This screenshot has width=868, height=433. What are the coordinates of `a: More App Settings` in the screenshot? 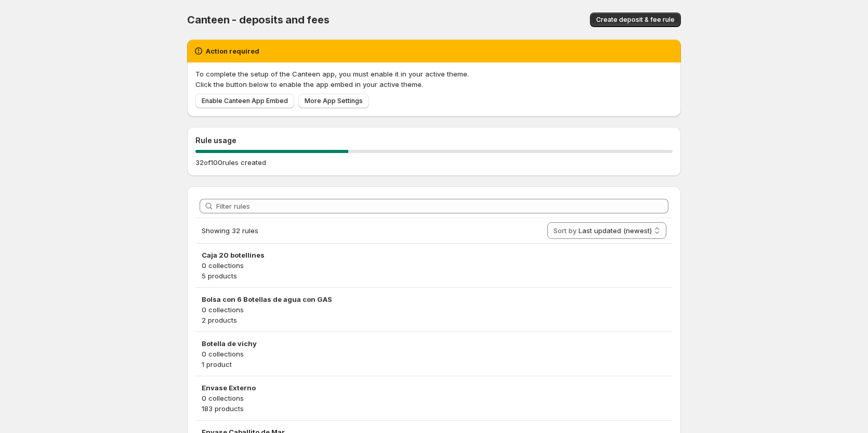 It's located at (334, 101).